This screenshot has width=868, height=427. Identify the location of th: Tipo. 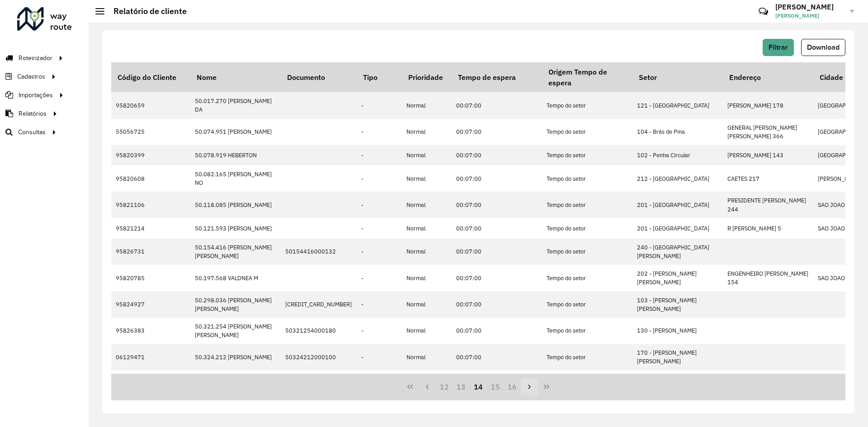
(379, 77).